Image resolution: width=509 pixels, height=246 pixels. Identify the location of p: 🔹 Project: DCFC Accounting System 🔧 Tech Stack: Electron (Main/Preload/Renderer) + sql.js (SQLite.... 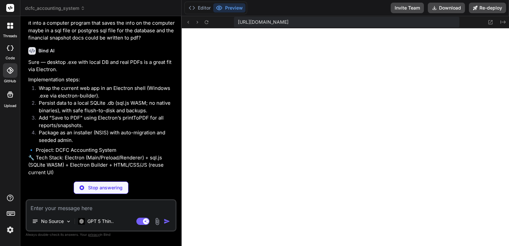
(102, 165).